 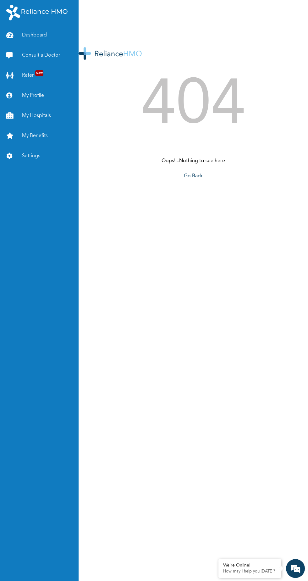 I want to click on div: We're Online!, so click(x=250, y=566).